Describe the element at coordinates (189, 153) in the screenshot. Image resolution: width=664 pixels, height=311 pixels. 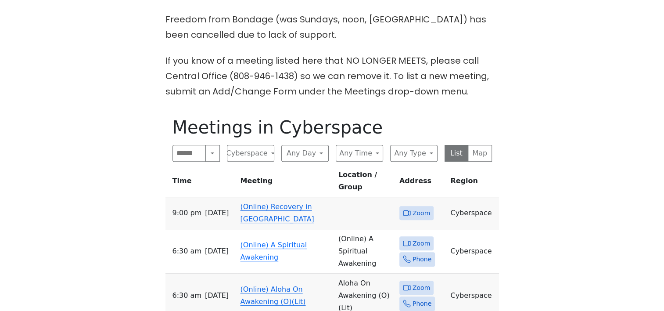
I see `input: Search` at that location.